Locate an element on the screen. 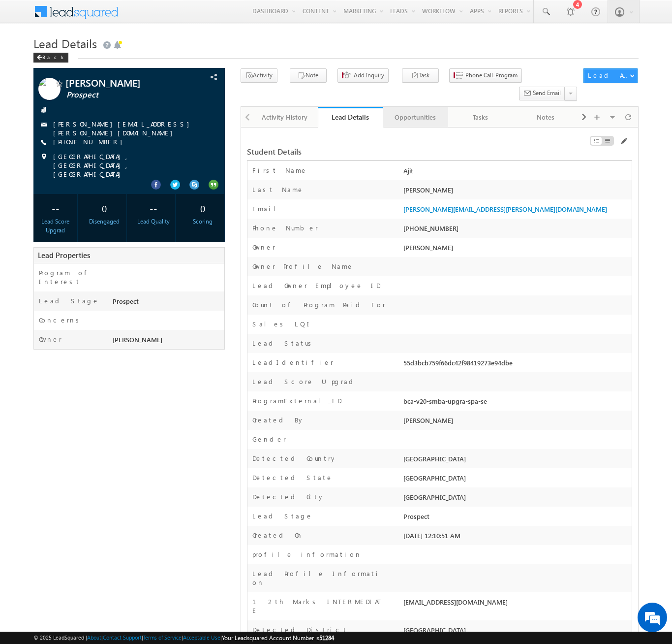  label: Lead Profile Information is located at coordinates (319, 578).